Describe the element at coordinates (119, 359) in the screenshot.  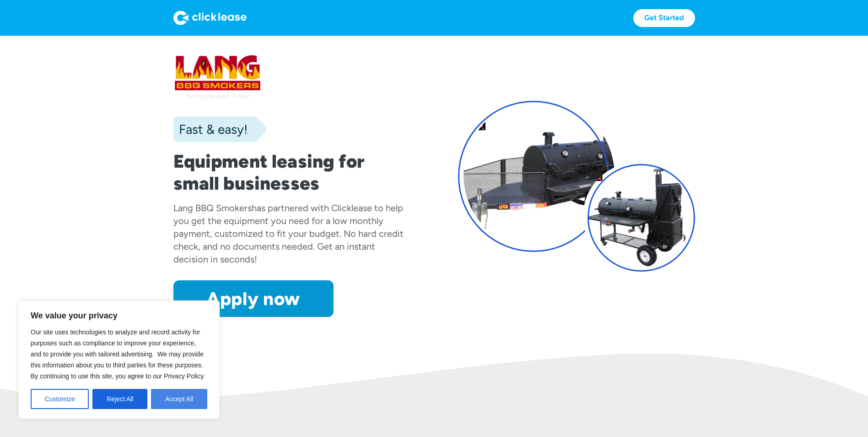
I see `div: We value your privacy` at that location.